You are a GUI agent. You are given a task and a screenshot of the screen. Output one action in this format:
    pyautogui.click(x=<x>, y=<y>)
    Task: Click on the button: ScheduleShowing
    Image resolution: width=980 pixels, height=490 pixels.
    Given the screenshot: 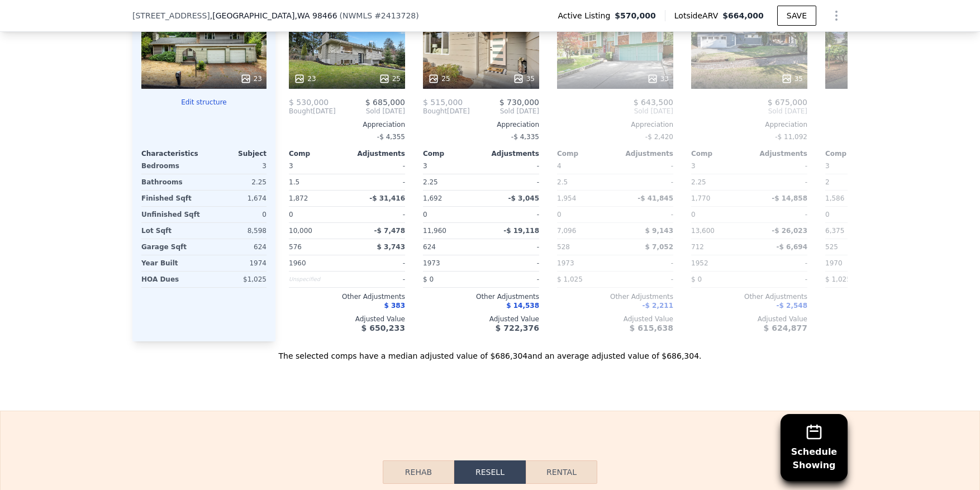 What is the action you would take?
    pyautogui.click(x=814, y=447)
    